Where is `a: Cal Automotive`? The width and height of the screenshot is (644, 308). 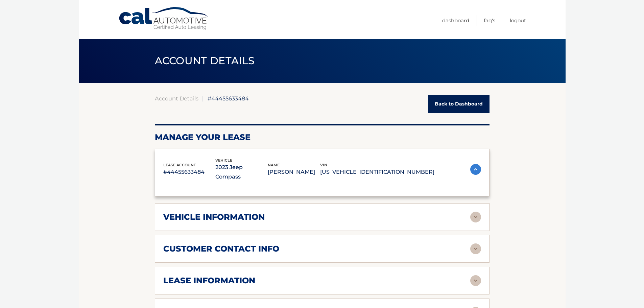
a: Cal Automotive is located at coordinates (164, 18).